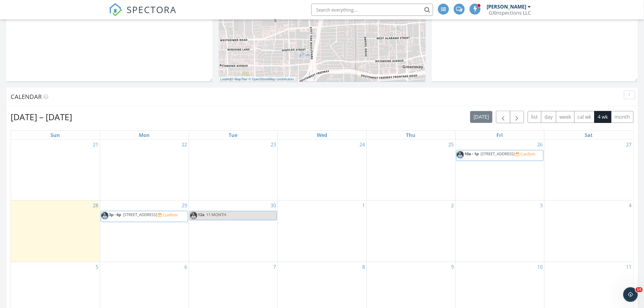 The image size is (644, 308). I want to click on button: 4 wk, so click(603, 117).